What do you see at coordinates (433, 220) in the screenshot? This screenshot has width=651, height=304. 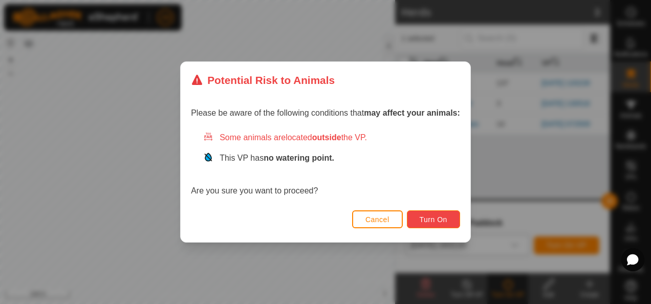 I see `span: Turn On` at bounding box center [433, 220].